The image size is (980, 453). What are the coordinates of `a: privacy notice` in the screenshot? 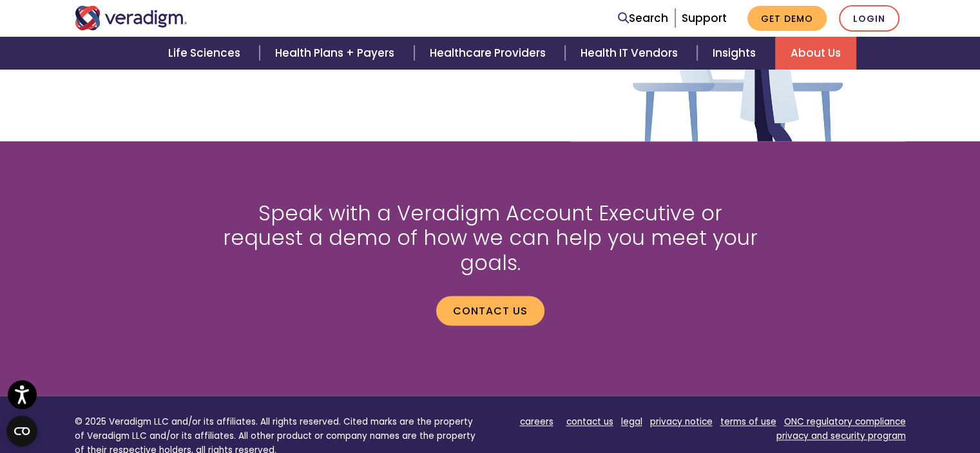 It's located at (682, 421).